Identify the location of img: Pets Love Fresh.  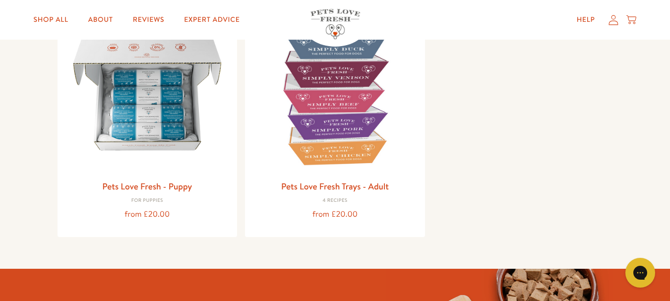
(335, 24).